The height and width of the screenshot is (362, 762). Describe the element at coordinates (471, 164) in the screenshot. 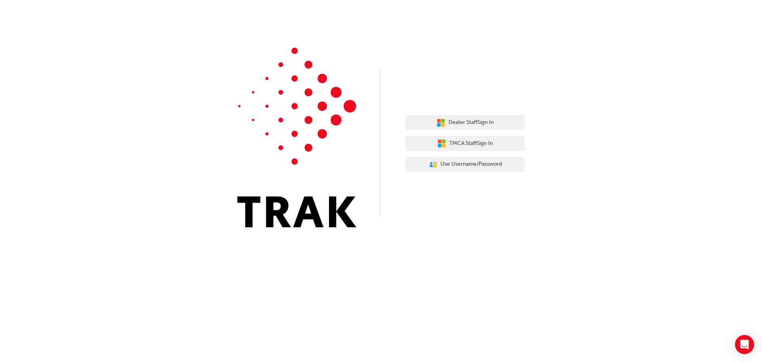

I see `span: Use Username/Password` at that location.